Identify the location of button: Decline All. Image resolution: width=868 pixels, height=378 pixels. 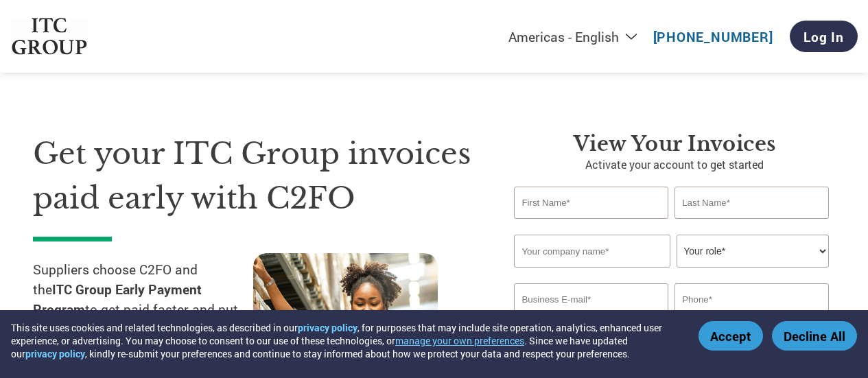
(815, 335).